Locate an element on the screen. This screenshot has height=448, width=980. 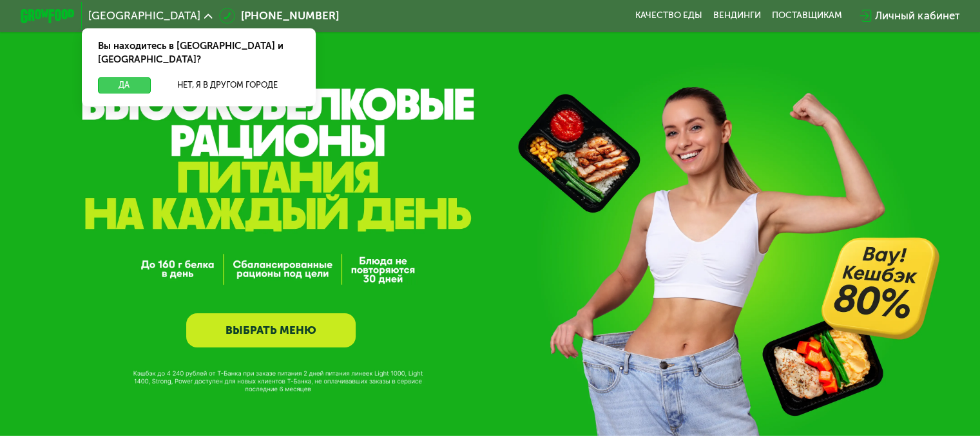
a: Вендинги is located at coordinates (738, 16).